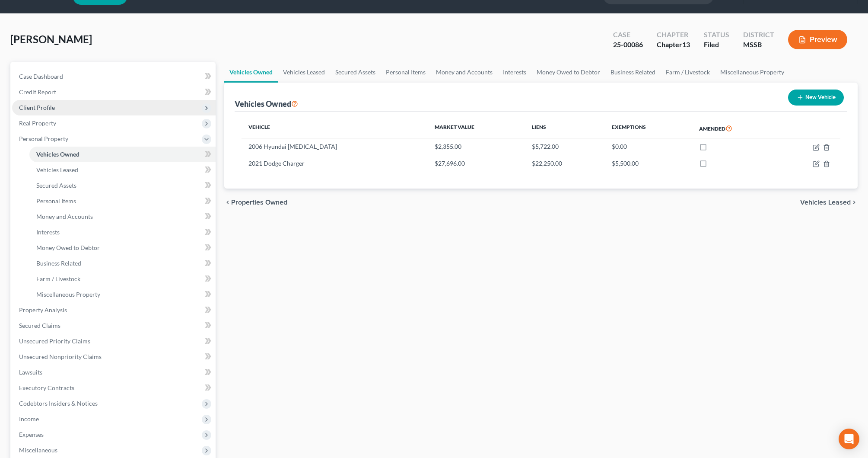 The width and height of the screenshot is (868, 458). What do you see at coordinates (39, 325) in the screenshot?
I see `span: Secured Claims` at bounding box center [39, 325].